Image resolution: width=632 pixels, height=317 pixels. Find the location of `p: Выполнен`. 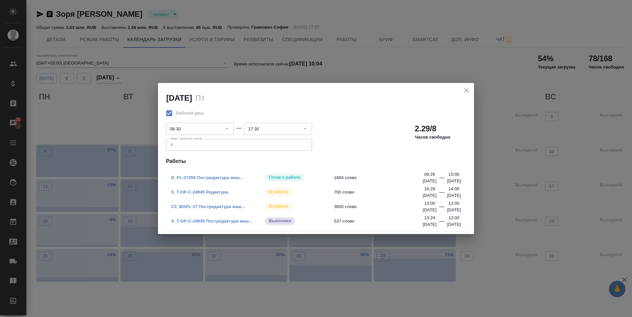

p: Выполнен is located at coordinates (280, 221).